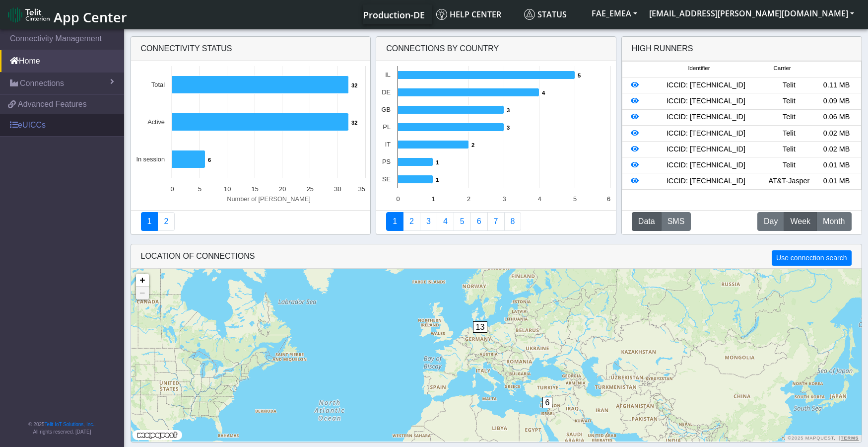 The image size is (868, 447). What do you see at coordinates (386, 162) in the screenshot?
I see `text: PS` at bounding box center [386, 162].